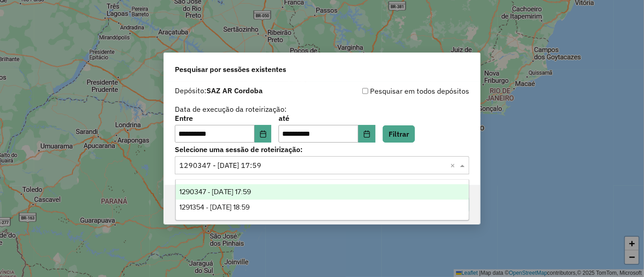 The height and width of the screenshot is (277, 644). I want to click on span: Clear all, so click(454, 165).